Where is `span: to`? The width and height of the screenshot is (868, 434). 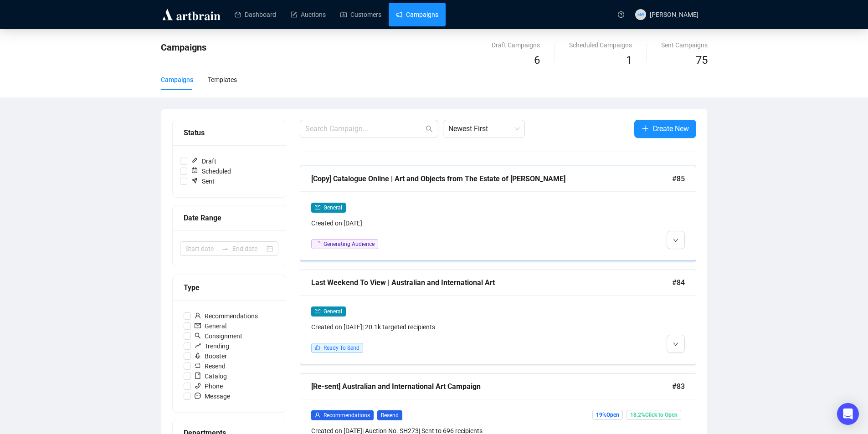 span: to is located at coordinates (225, 249).